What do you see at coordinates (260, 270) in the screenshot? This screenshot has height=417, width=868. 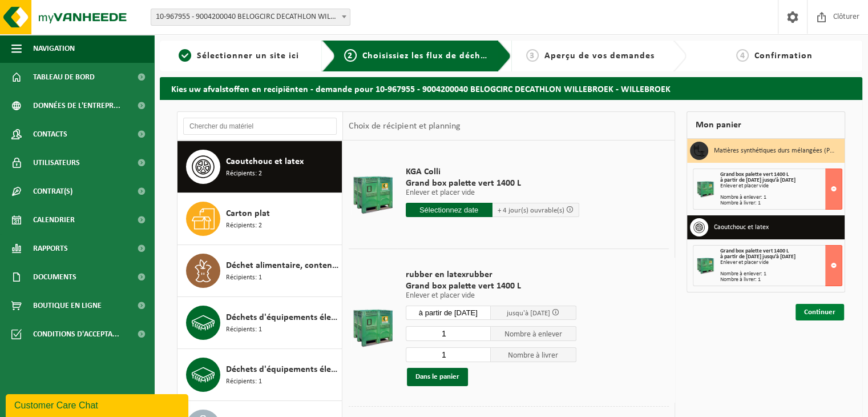 I see `button: Déchet alimentaire, contenant des produits d'origine animale, non emballé, catégorie 3 Récipients: 1` at bounding box center [260, 270].